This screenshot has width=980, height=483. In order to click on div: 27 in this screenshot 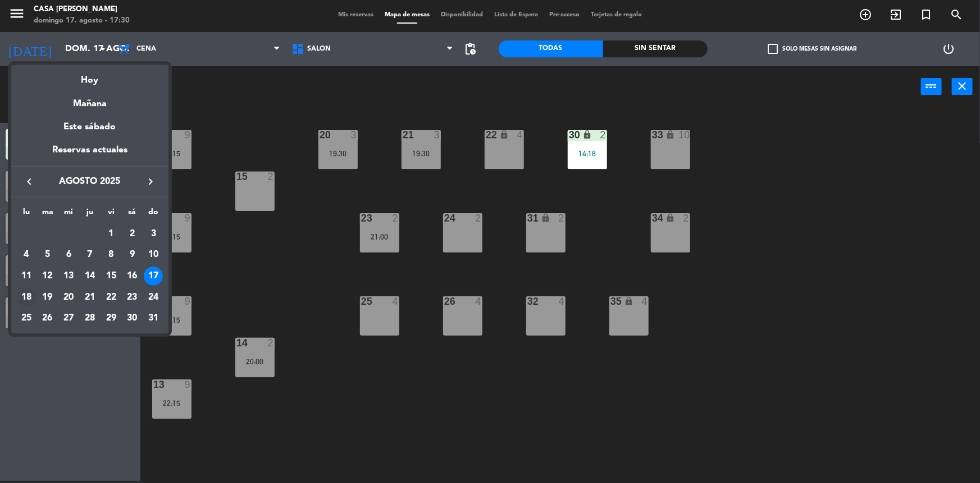, I will do `click(69, 318)`.